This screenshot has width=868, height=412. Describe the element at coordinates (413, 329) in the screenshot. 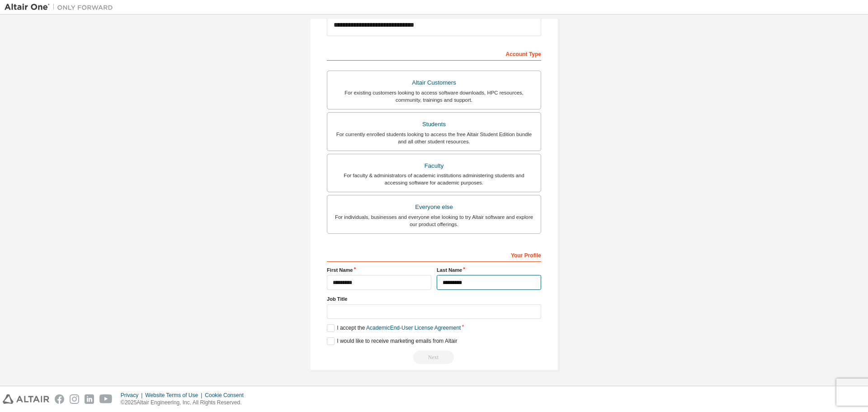

I see `a: Academic End-User License Agreement` at that location.